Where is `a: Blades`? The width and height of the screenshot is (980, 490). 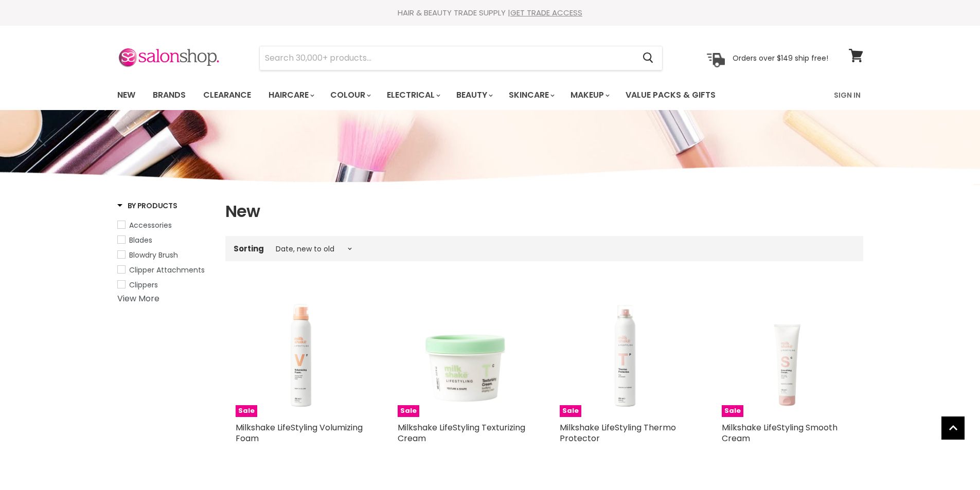
a: Blades is located at coordinates (165, 240).